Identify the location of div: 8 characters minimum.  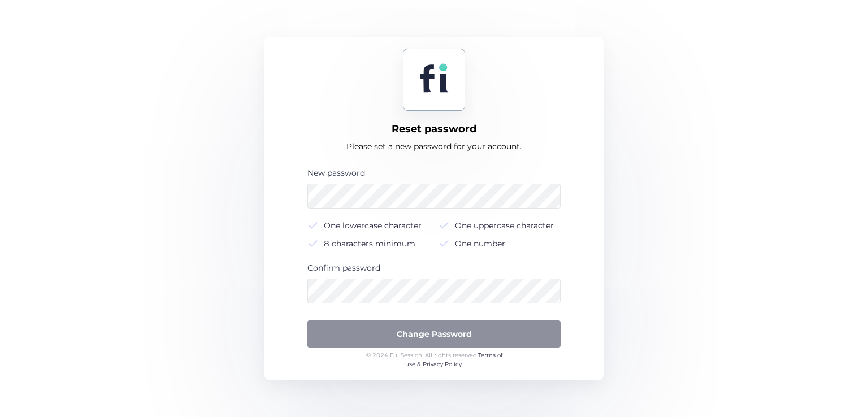
(369, 243).